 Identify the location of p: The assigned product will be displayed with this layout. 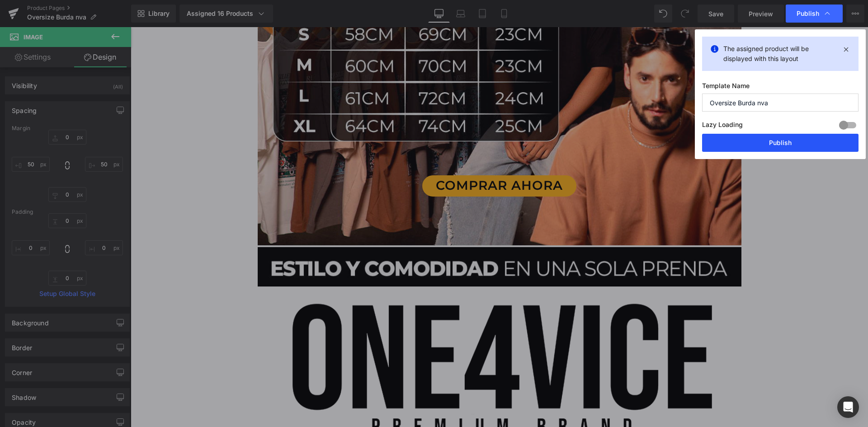
(780, 54).